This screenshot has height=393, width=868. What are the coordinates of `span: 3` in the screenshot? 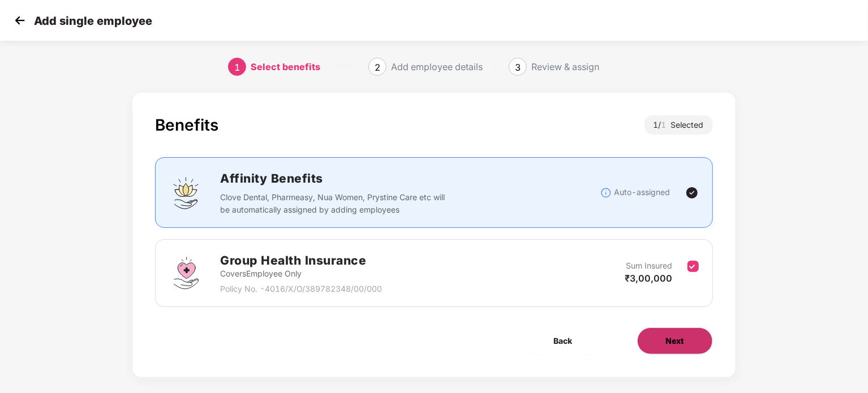 It's located at (518, 68).